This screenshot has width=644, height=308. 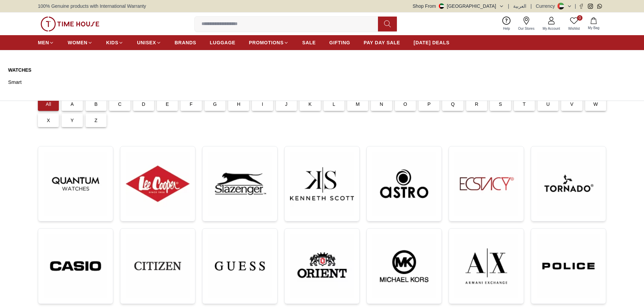 What do you see at coordinates (500, 104) in the screenshot?
I see `p: S` at bounding box center [500, 104].